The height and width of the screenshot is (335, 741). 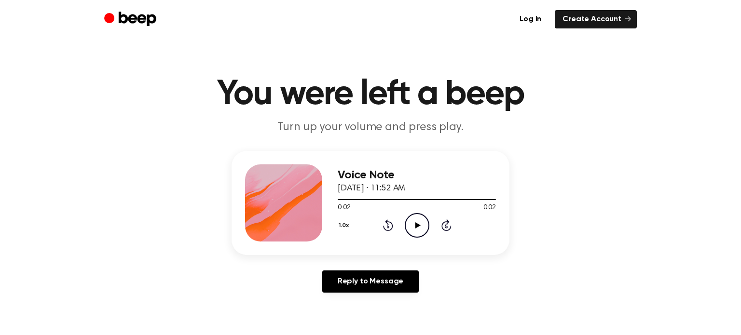 What do you see at coordinates (371, 95) in the screenshot?
I see `h1: You were left a beep` at bounding box center [371, 95].